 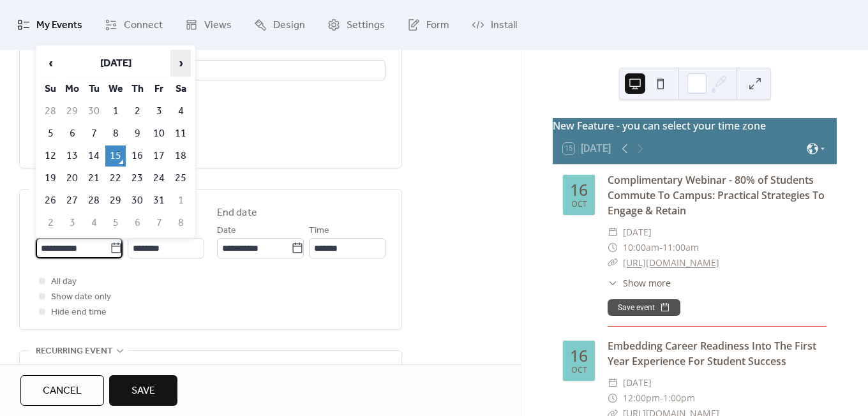 I want to click on span: Hide end time, so click(x=79, y=312).